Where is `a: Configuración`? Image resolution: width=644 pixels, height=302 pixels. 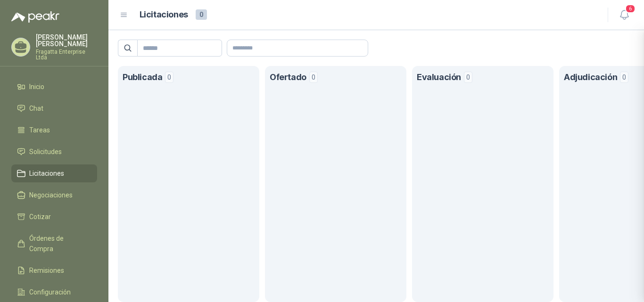 a: Configuración is located at coordinates (54, 292).